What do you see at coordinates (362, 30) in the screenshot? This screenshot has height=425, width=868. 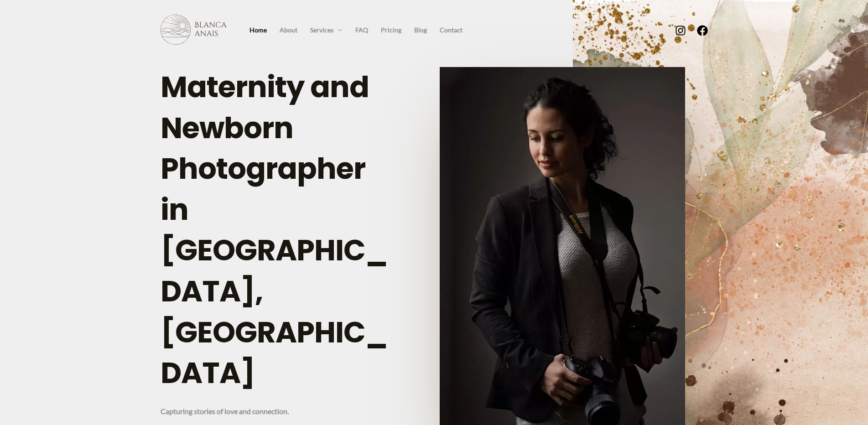 I see `a: FAQ` at bounding box center [362, 30].